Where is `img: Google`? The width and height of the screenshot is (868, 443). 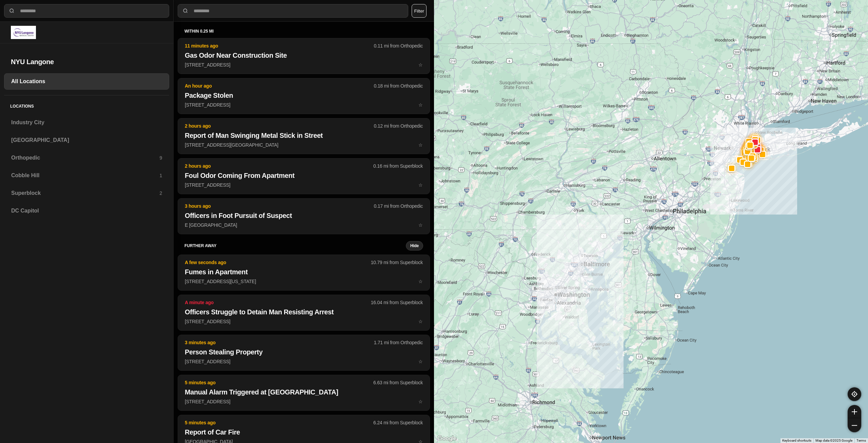
img: Google is located at coordinates (447, 439).